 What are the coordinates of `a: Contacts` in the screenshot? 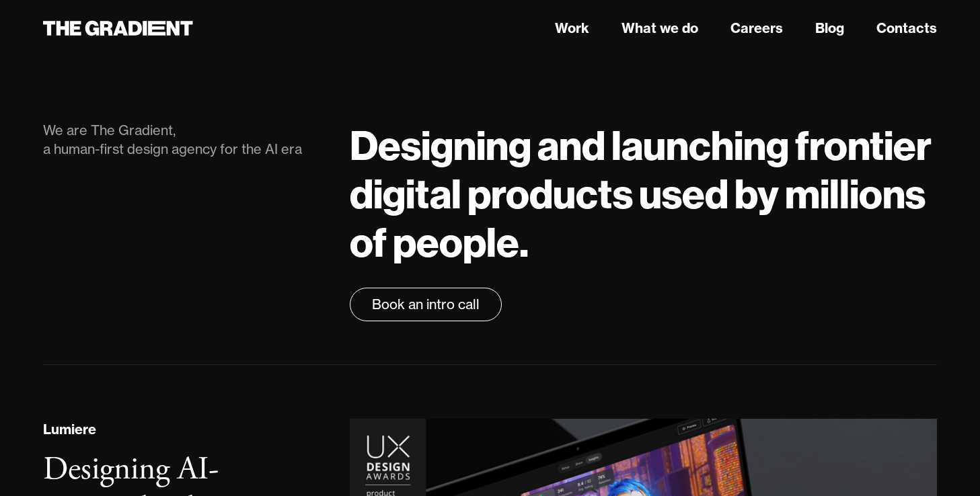 It's located at (907, 28).